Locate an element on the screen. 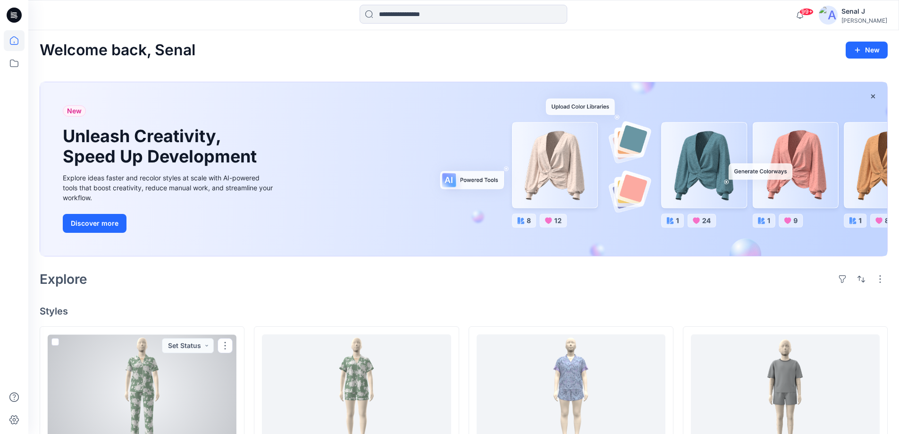  span: 99+ is located at coordinates (806, 12).